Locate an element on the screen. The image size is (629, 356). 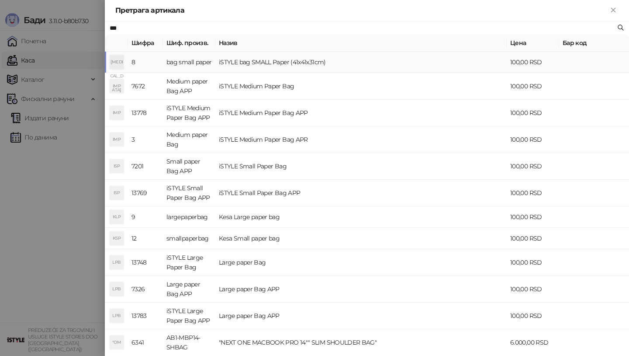
button: Close is located at coordinates (614, 10).